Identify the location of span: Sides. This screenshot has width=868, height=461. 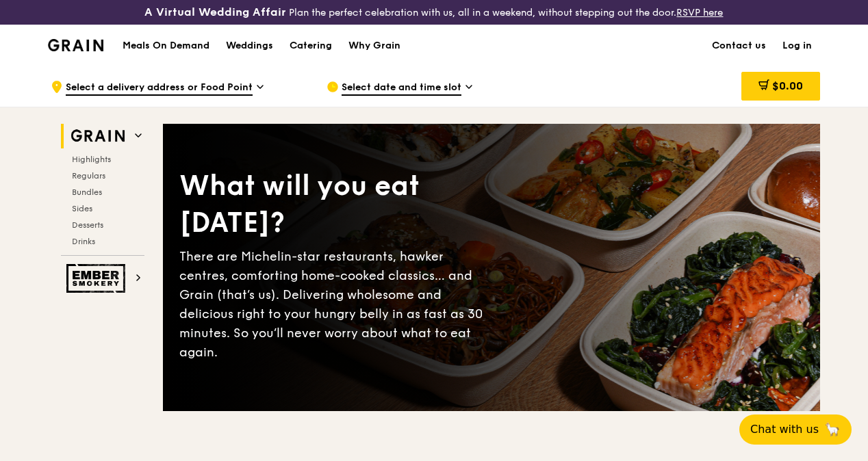
(82, 209).